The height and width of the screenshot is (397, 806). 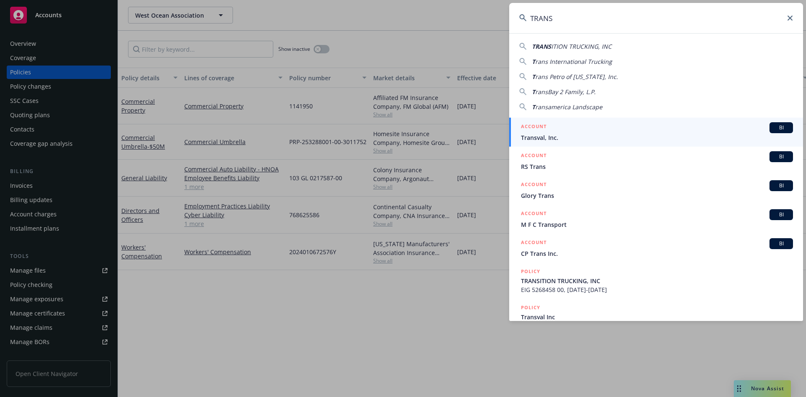 What do you see at coordinates (574, 61) in the screenshot?
I see `span: rans International Trucking` at bounding box center [574, 61].